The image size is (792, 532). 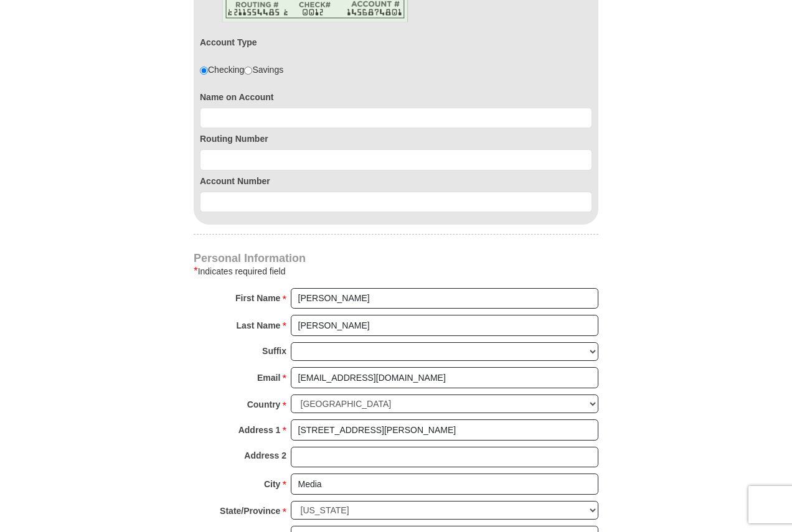 I want to click on div: Indicates required field, so click(x=396, y=271).